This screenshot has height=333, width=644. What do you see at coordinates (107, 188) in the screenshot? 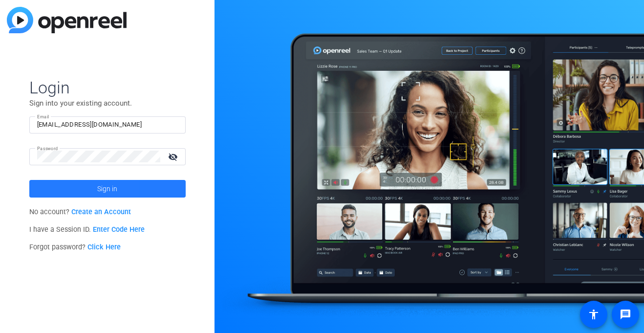
I see `span: Sign in` at bounding box center [107, 188].